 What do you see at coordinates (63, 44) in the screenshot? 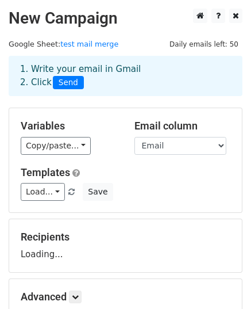
I see `small: Google Sheet:` at bounding box center [63, 44].